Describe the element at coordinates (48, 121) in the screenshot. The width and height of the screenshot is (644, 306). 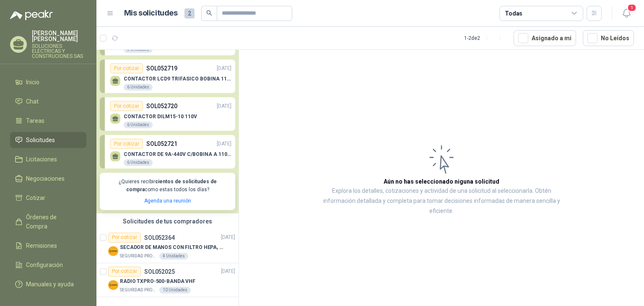
I see `a: Tareas` at that location.